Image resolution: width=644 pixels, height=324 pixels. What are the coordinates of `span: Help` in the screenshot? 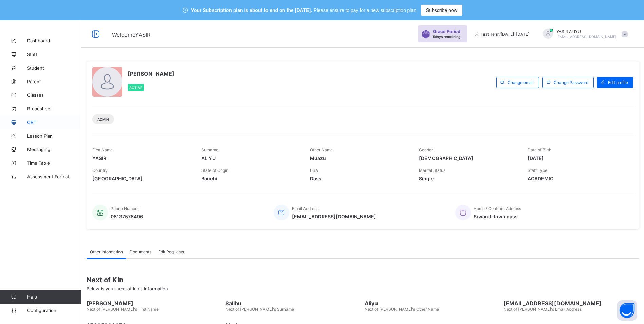 It's located at (54, 297).